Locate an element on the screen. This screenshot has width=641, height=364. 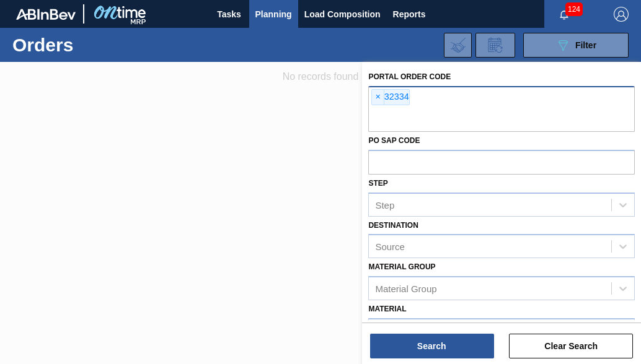
span: Filter is located at coordinates (586, 45).